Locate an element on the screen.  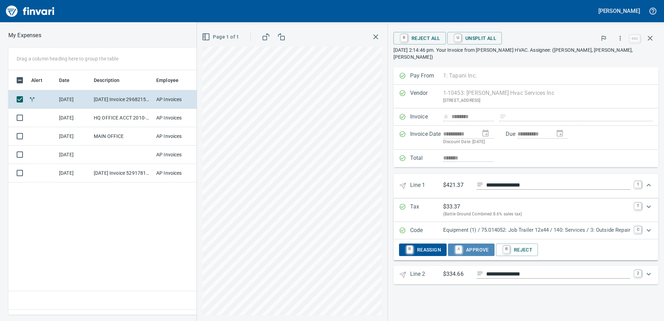
p: Equipment (1) / 75.014052: Job Trailer 12x44 / 140: Services / 3: Outside Repair is located at coordinates (537, 230).